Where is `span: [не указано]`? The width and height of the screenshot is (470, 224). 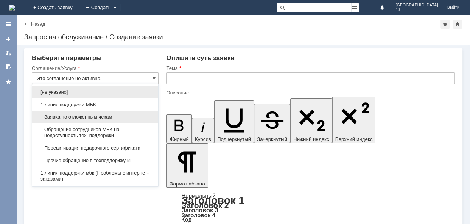 span: [не указано] is located at coordinates (95, 92).